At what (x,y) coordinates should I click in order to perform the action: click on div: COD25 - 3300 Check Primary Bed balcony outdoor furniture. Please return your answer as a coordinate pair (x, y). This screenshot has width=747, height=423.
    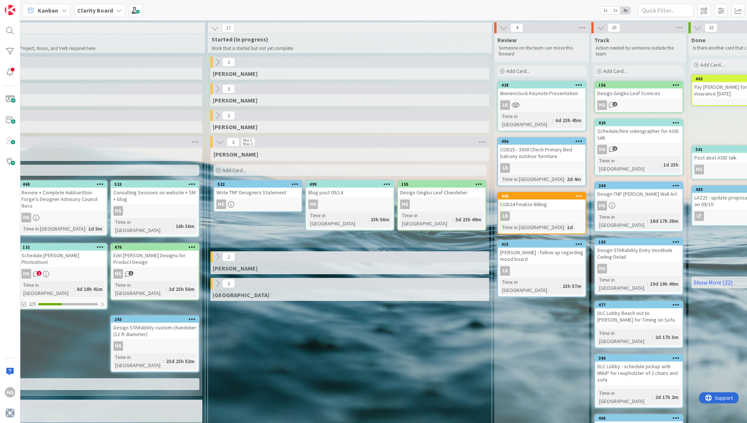
    Looking at the image, I should click on (542, 153).